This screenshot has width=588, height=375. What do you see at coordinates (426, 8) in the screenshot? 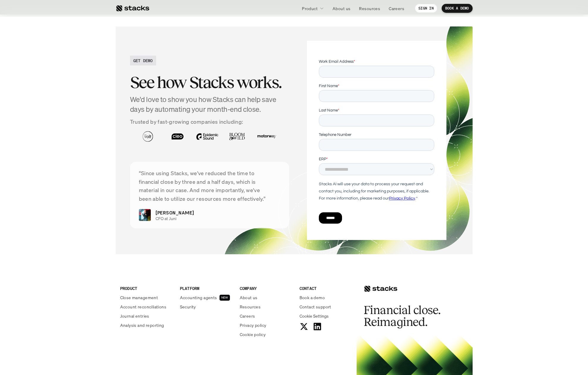
I see `a: SIGN IN` at bounding box center [426, 8].